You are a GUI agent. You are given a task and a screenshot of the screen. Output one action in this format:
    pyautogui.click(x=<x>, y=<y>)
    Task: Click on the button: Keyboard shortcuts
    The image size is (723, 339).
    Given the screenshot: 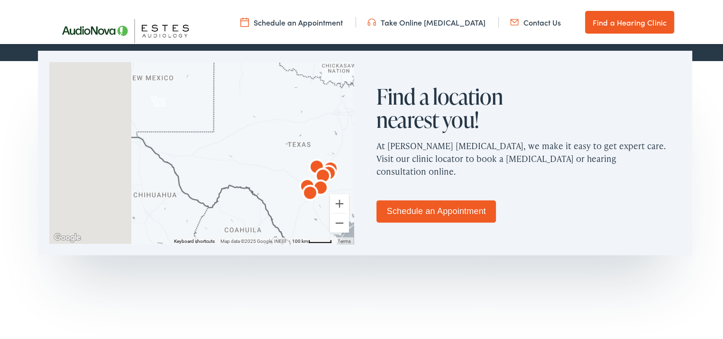 What is the action you would take?
    pyautogui.click(x=194, y=240)
    